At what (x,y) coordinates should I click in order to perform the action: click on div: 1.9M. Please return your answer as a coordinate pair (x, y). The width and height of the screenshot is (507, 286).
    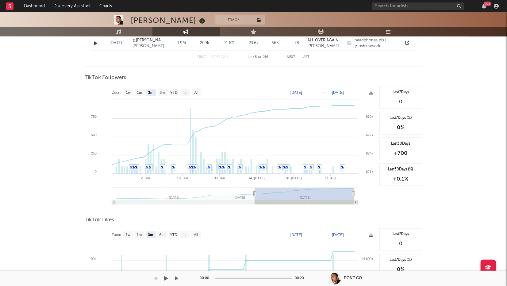
    Looking at the image, I should click on (182, 43).